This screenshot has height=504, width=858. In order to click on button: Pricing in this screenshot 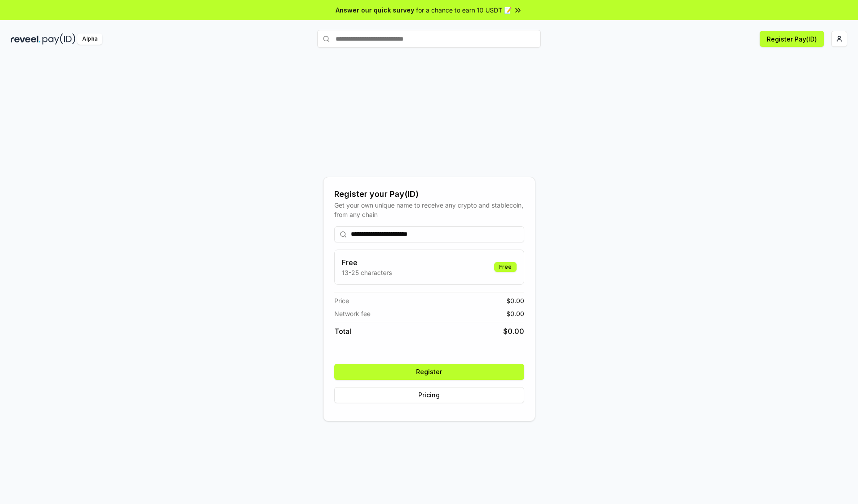, I will do `click(429, 395)`.